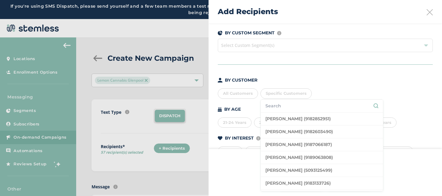 The image size is (442, 196). I want to click on div: 25-34 Years, so click(271, 123).